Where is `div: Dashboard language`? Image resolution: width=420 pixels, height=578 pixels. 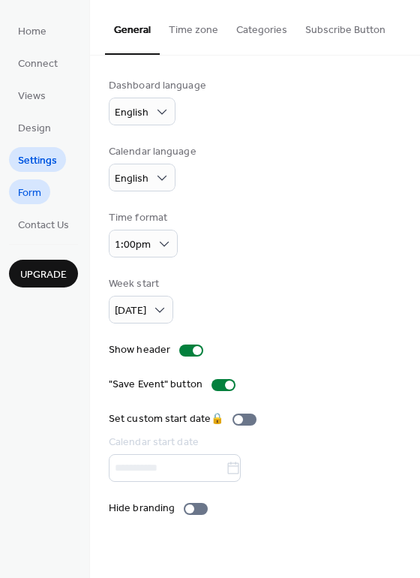 div: Dashboard language is located at coordinates (158, 86).